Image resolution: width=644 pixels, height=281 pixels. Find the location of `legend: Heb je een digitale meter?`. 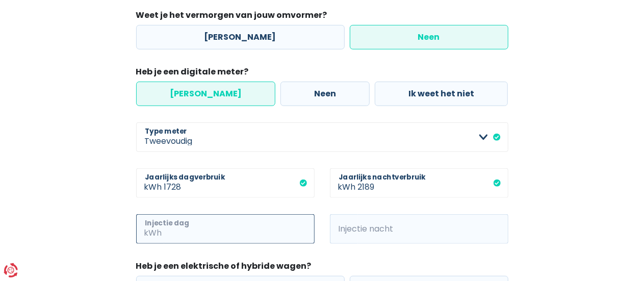

legend: Heb je een digitale meter? is located at coordinates (322, 73).